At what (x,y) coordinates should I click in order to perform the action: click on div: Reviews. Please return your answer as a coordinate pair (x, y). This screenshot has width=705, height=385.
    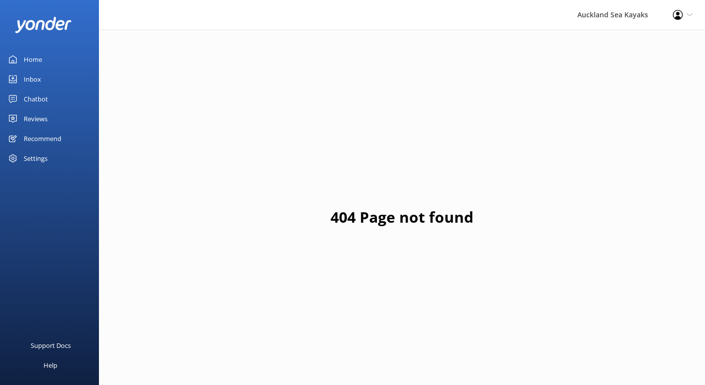
    Looking at the image, I should click on (36, 119).